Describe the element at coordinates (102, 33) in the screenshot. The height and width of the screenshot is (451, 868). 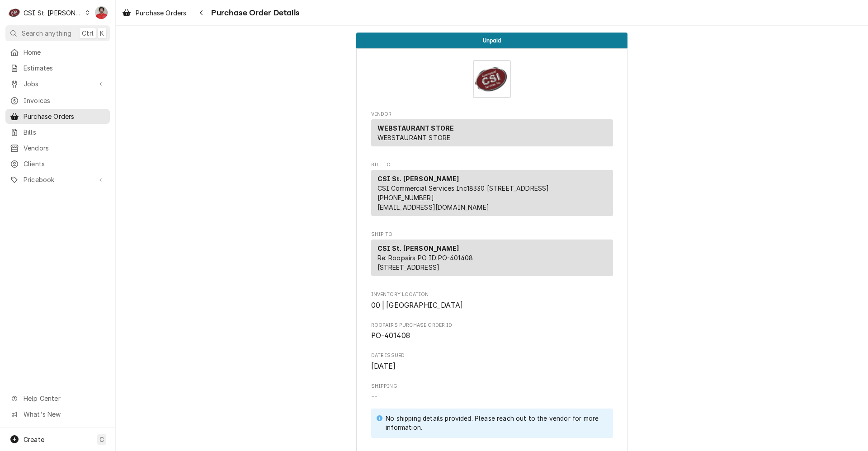
I see `span: K` at that location.